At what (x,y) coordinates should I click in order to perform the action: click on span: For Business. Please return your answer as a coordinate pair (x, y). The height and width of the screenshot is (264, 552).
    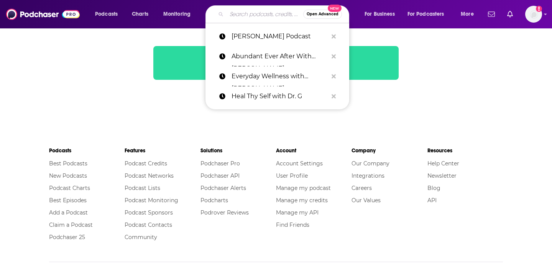
    Looking at the image, I should click on (380, 14).